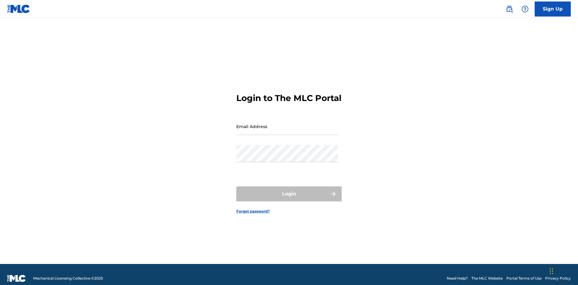 This screenshot has width=578, height=285. What do you see at coordinates (524, 279) in the screenshot?
I see `a: Portal Terms of Use` at bounding box center [524, 279].